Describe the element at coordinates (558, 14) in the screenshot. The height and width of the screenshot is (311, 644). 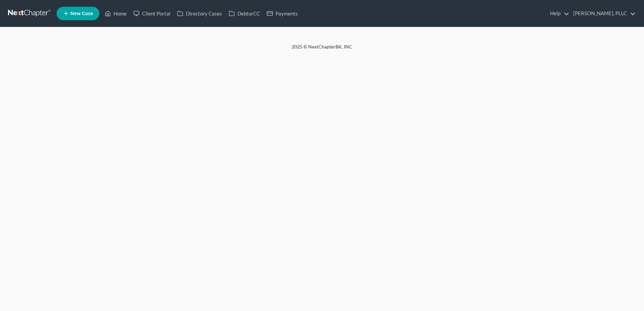
I see `a: Help` at that location.